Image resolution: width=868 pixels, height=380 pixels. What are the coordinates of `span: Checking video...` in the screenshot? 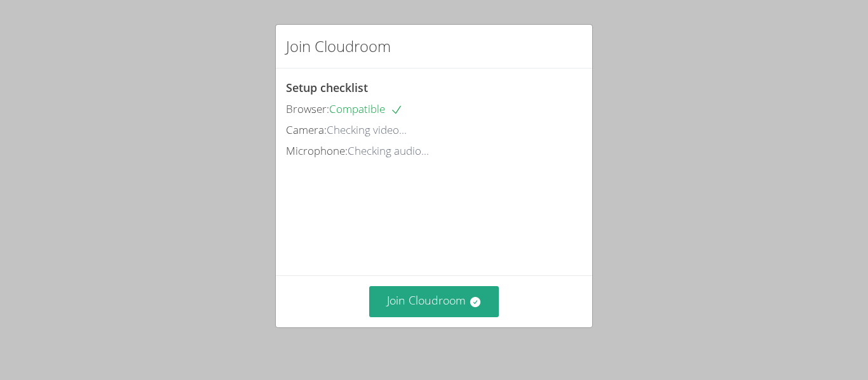 It's located at (366, 130).